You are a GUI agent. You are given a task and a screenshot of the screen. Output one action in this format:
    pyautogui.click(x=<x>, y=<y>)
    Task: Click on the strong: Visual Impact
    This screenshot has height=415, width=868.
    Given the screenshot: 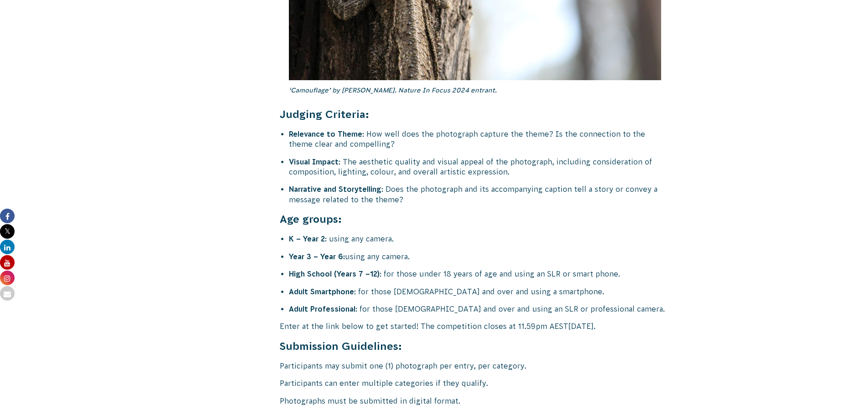 What is the action you would take?
    pyautogui.click(x=314, y=162)
    